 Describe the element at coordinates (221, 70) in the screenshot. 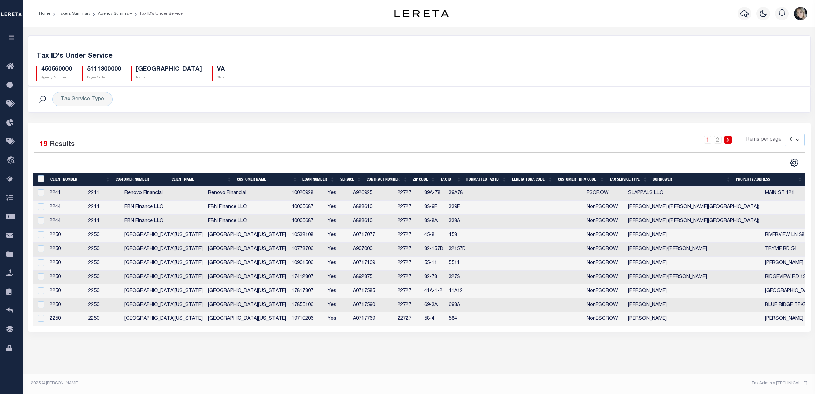

I see `h5: VA` at that location.